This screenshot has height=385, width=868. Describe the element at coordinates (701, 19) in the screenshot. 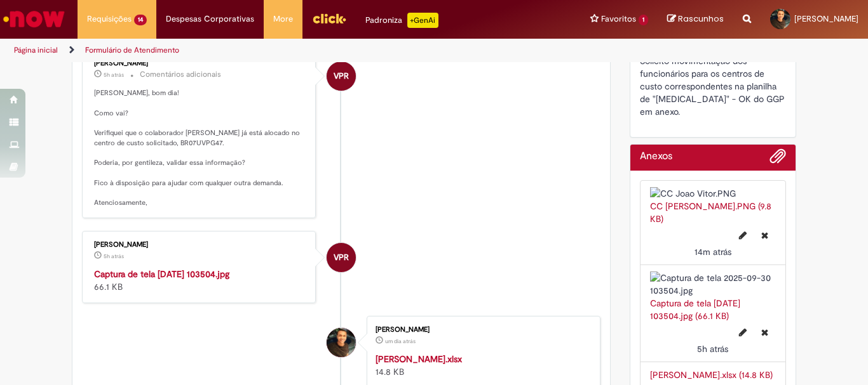

I see `span: Rascunhos` at that location.